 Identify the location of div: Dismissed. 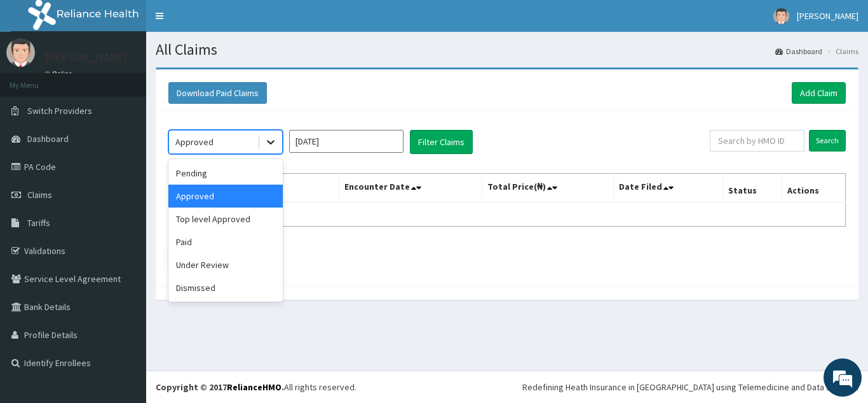
(225, 288).